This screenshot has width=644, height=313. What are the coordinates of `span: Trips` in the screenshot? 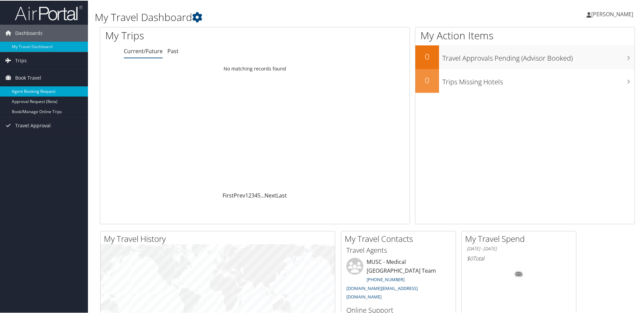 It's located at (21, 60).